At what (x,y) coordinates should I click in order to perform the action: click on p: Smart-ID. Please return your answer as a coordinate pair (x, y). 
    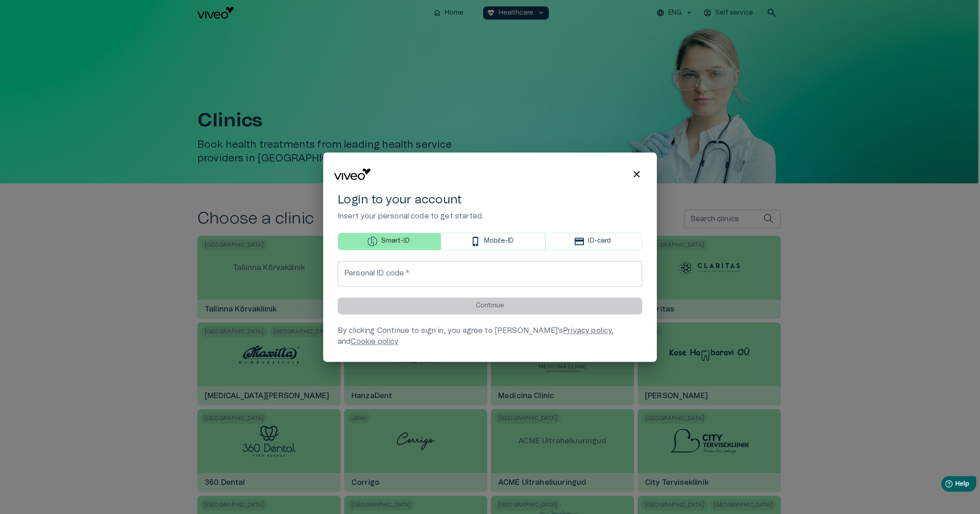
    Looking at the image, I should click on (395, 242).